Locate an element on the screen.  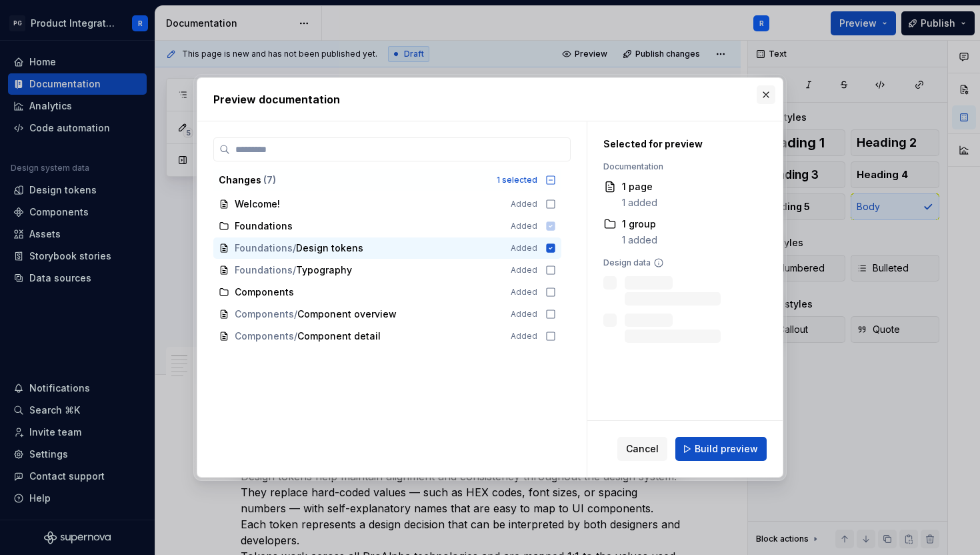
div: Design data is located at coordinates (681, 263).